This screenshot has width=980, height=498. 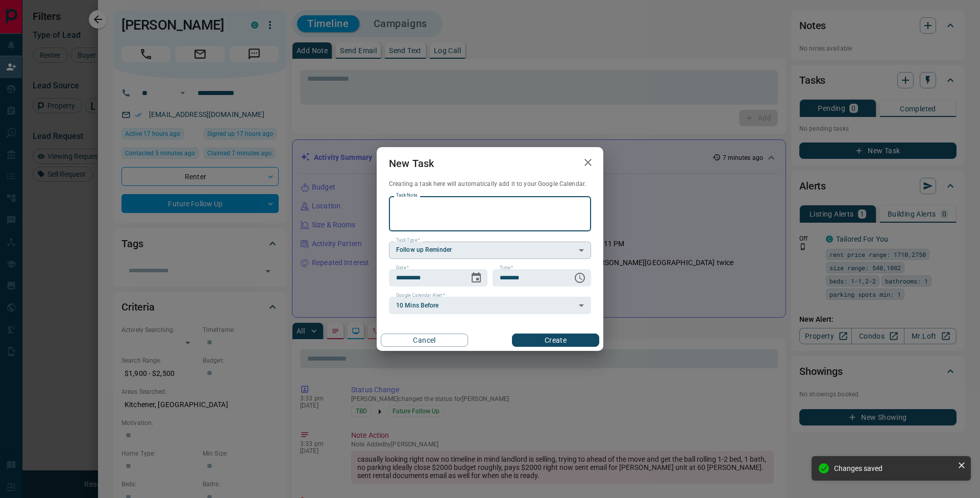 I want to click on label: Google Calendar Alert, so click(x=420, y=295).